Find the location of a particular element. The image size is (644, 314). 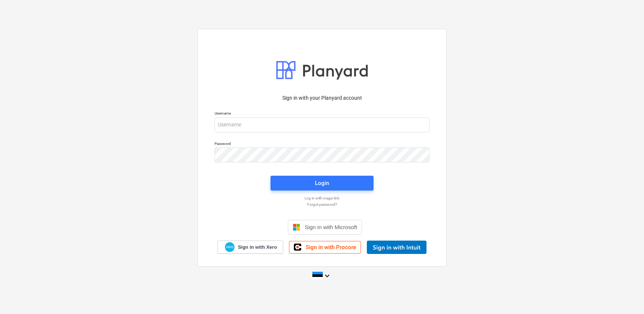

p: Log in with magic link is located at coordinates (322, 198).